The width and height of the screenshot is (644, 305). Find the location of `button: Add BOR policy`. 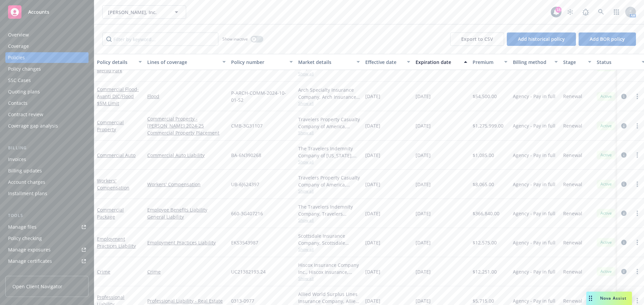

button: Add BOR policy is located at coordinates (607, 39).